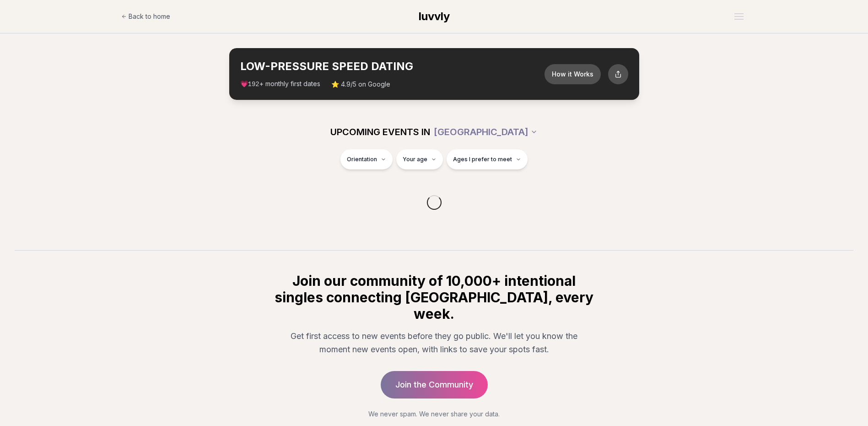 The width and height of the screenshot is (868, 426). I want to click on span: luvvly, so click(434, 16).